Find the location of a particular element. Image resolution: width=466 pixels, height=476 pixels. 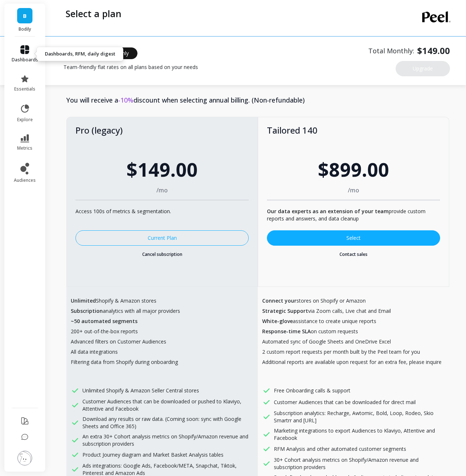

span: Marketing integrations to export Audiences to Klaviyo, Attentive and Facebook is located at coordinates (359, 434).